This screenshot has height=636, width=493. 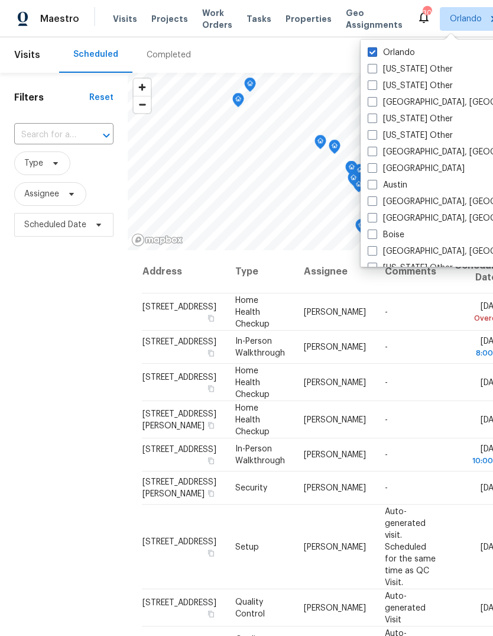 I want to click on th: Comments, so click(x=410, y=271).